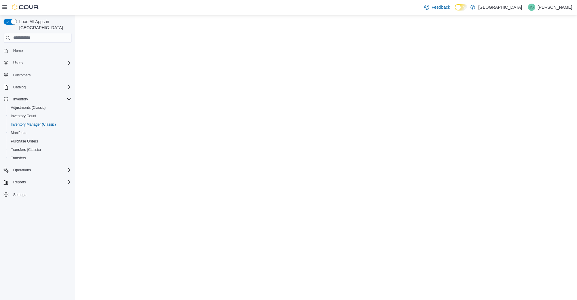 The image size is (577, 300). Describe the element at coordinates (40, 150) in the screenshot. I see `button: Transfers (Classic)` at that location.